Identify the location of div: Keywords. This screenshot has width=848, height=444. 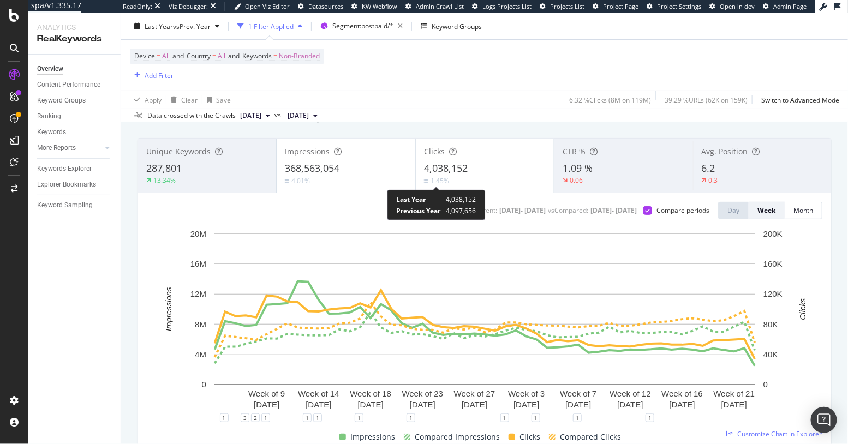
(51, 132).